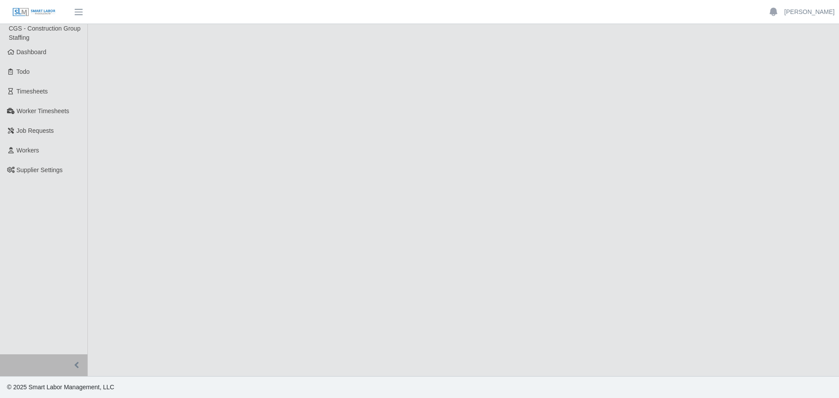  I want to click on span: Dashboard, so click(31, 52).